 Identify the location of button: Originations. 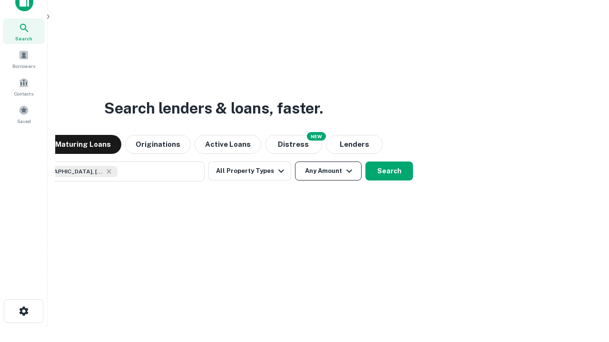
(158, 145).